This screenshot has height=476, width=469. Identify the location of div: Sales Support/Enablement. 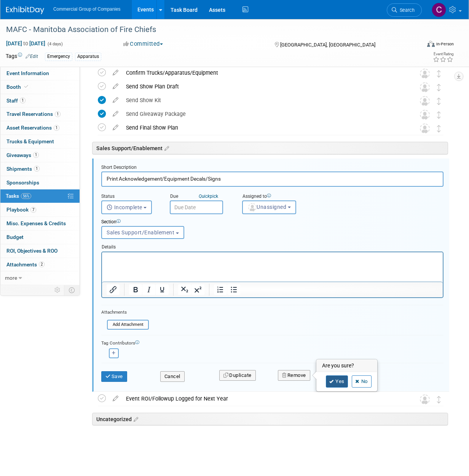
(270, 148).